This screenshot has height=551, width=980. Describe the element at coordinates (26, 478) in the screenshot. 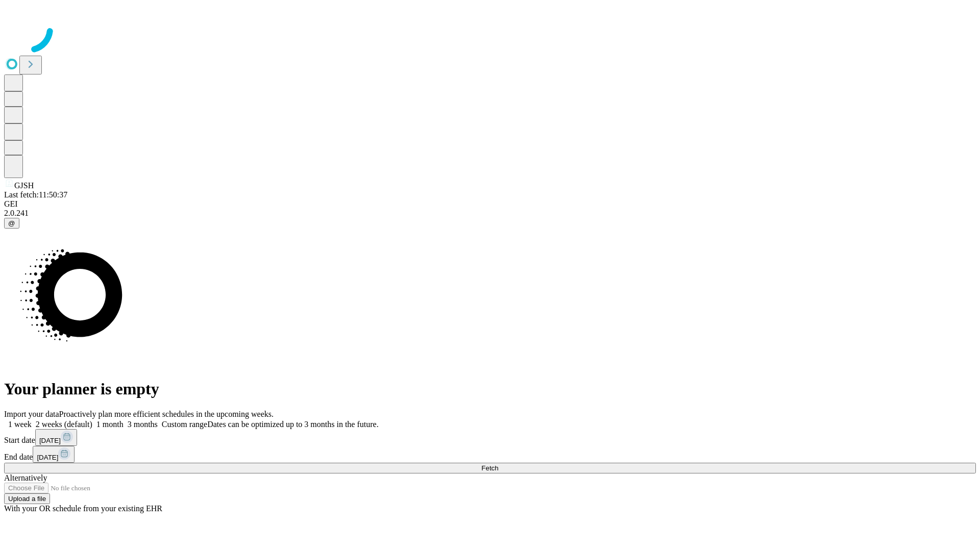

I see `span: Alternatively` at that location.